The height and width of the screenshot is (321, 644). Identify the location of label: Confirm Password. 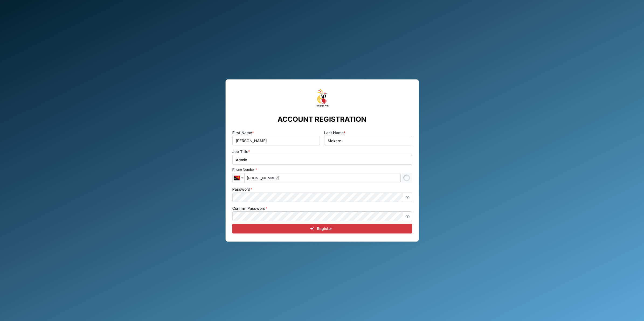
(250, 208).